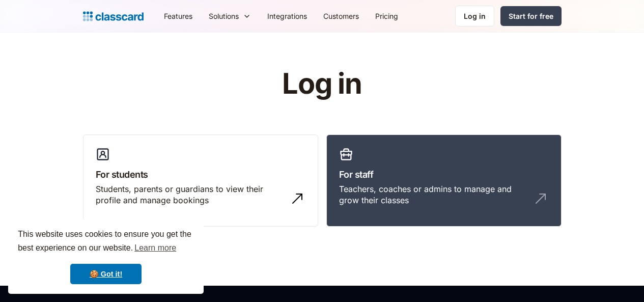  What do you see at coordinates (106, 274) in the screenshot?
I see `a: dismiss cookie message` at bounding box center [106, 274].